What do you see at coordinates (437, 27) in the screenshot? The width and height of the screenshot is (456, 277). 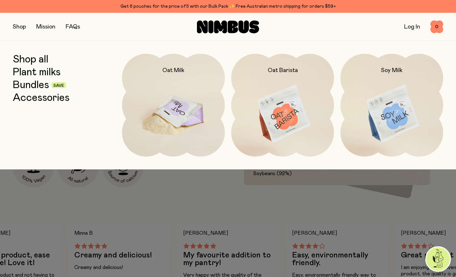 I see `button: 0` at bounding box center [437, 27].